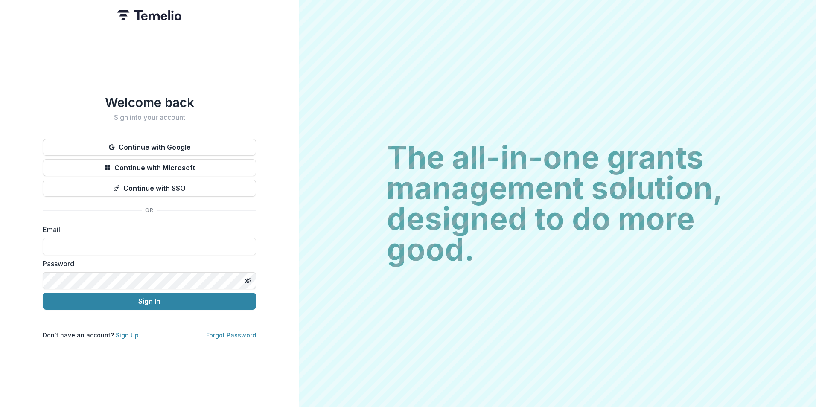 Image resolution: width=816 pixels, height=407 pixels. I want to click on button: Toggle password visibility, so click(247, 281).